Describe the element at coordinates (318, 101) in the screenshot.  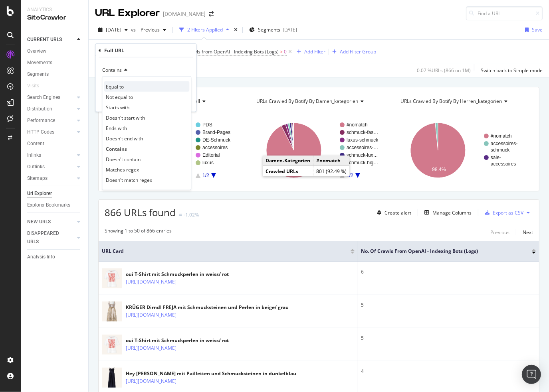
I see `h4: URLs Crawled By Botify By damen_kategorien` at that location.